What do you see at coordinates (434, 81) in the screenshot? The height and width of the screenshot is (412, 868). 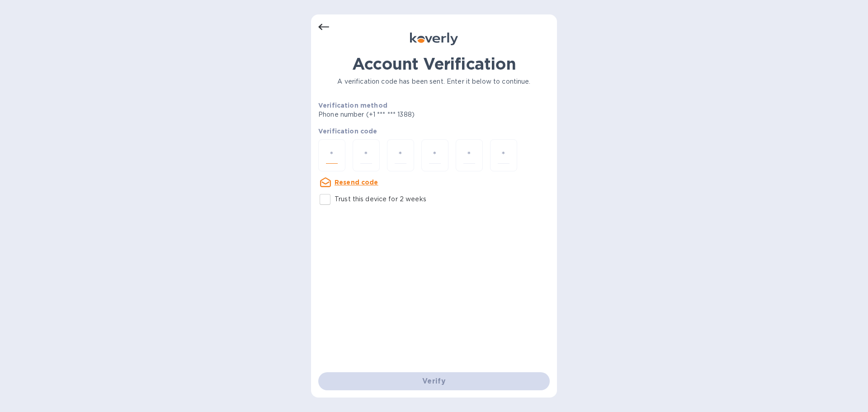 I see `p: A verification code has been sent. Enter it below to continue.` at bounding box center [434, 81].